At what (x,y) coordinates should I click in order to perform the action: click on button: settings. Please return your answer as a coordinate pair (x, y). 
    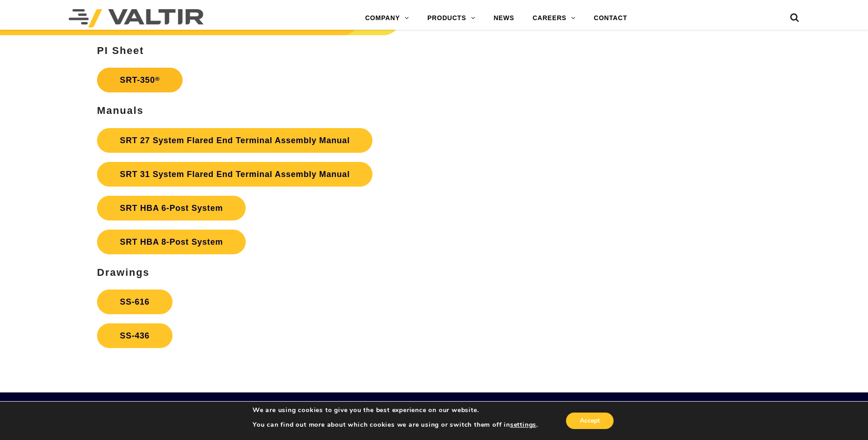
    Looking at the image, I should click on (523, 425).